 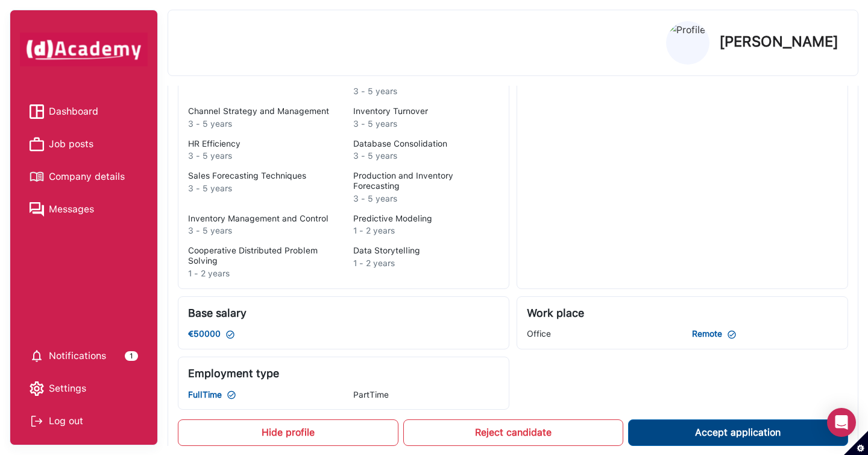 What do you see at coordinates (393, 219) in the screenshot?
I see `span: Predictive Modeling` at bounding box center [393, 219].